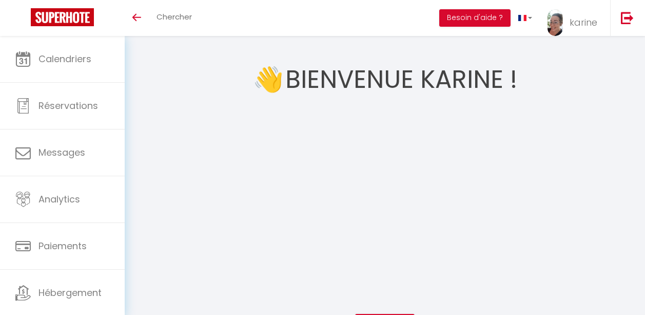 The width and height of the screenshot is (645, 315). What do you see at coordinates (62, 17) in the screenshot?
I see `img: Super Booking` at bounding box center [62, 17].